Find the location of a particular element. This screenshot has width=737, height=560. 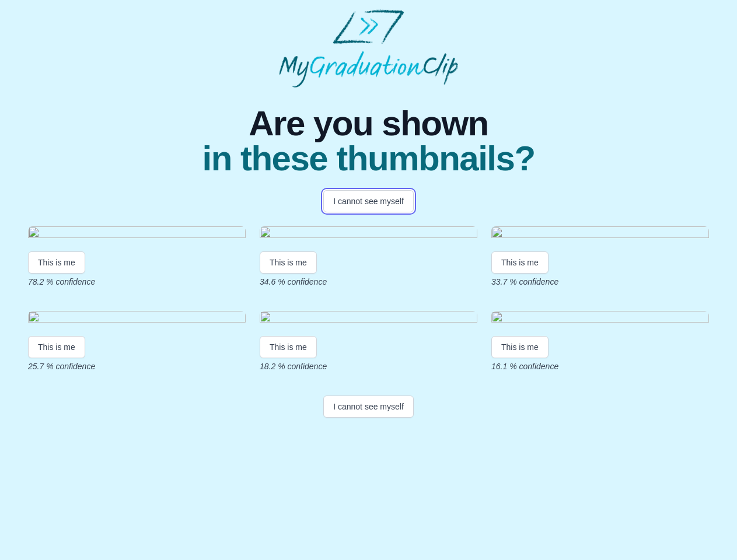

img: MyGraduationClip is located at coordinates (369, 49).